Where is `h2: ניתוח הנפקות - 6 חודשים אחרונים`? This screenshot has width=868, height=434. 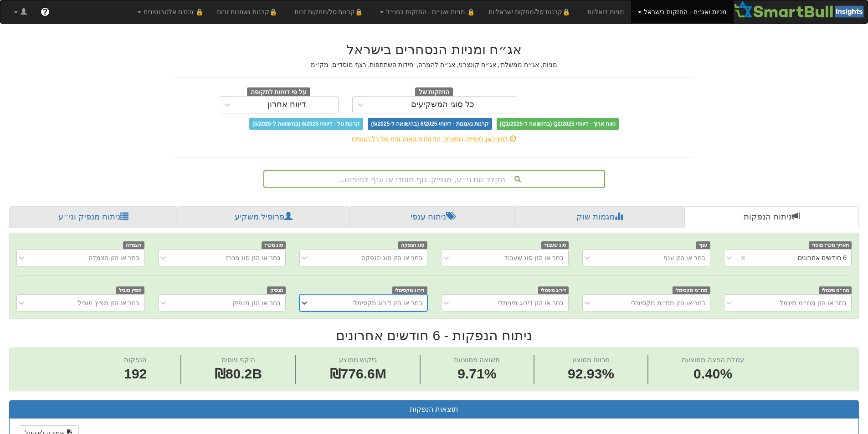
h2: ניתוח הנפקות - 6 חודשים אחרונים is located at coordinates (434, 335).